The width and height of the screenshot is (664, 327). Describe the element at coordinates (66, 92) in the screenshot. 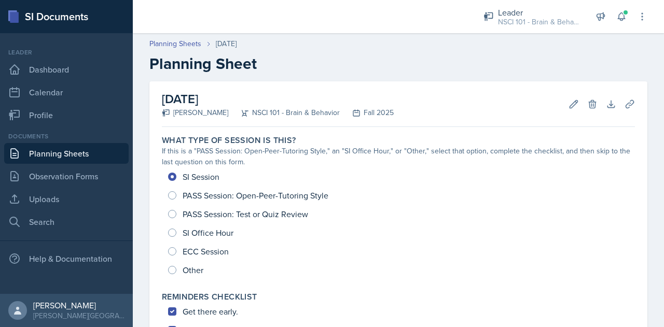

I see `a: Calendar` at that location.